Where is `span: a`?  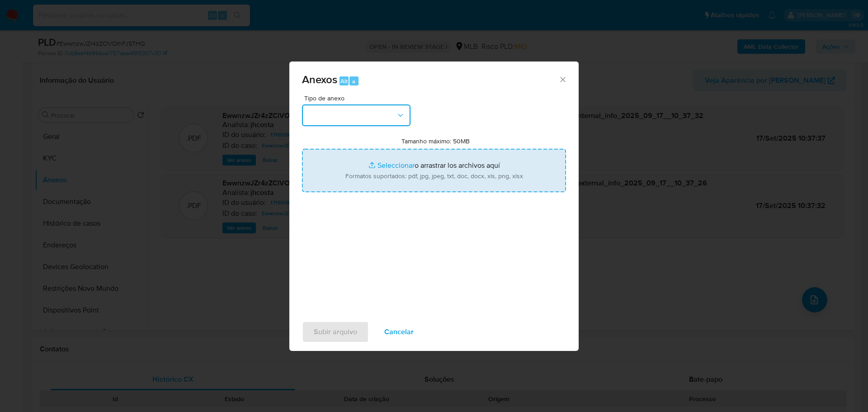
span: a is located at coordinates (354, 81).